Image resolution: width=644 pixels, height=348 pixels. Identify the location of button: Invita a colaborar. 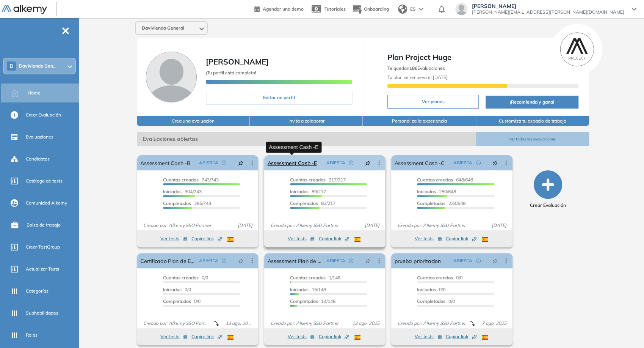
(306, 121).